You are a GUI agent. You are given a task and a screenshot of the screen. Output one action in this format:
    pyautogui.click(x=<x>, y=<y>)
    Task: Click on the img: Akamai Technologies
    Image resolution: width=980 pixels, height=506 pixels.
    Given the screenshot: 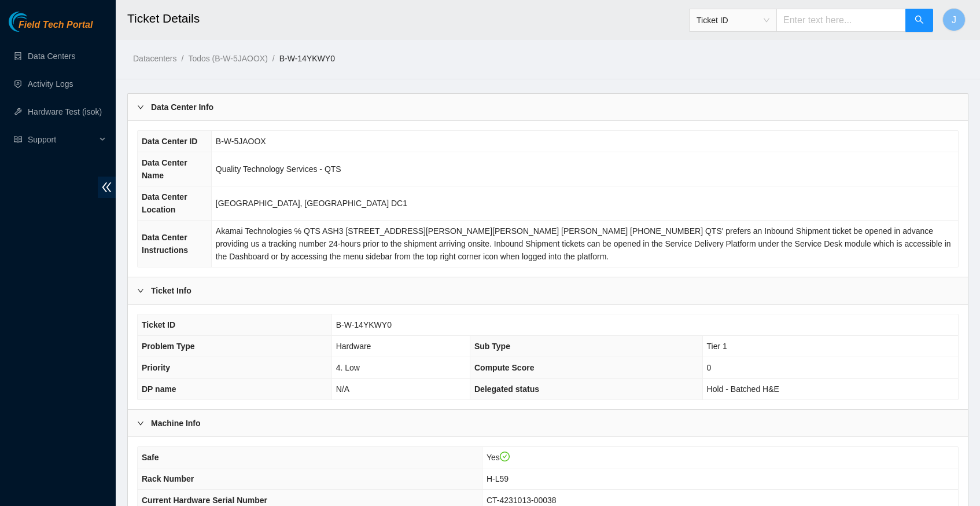 What is the action you would take?
    pyautogui.click(x=34, y=22)
    